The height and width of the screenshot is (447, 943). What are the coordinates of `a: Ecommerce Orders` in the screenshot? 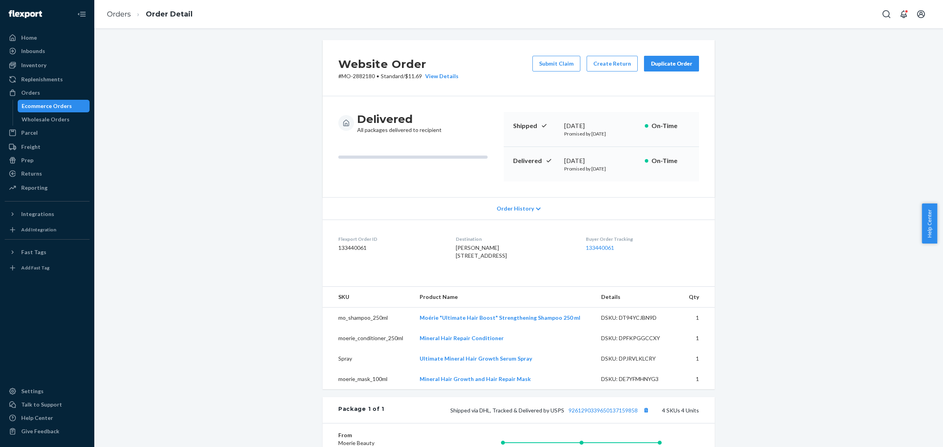 It's located at (54, 106).